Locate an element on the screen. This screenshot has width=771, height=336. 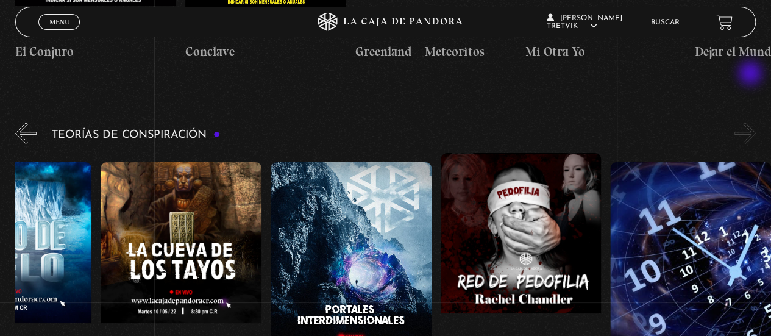
span: Cerrar is located at coordinates (59, 33).